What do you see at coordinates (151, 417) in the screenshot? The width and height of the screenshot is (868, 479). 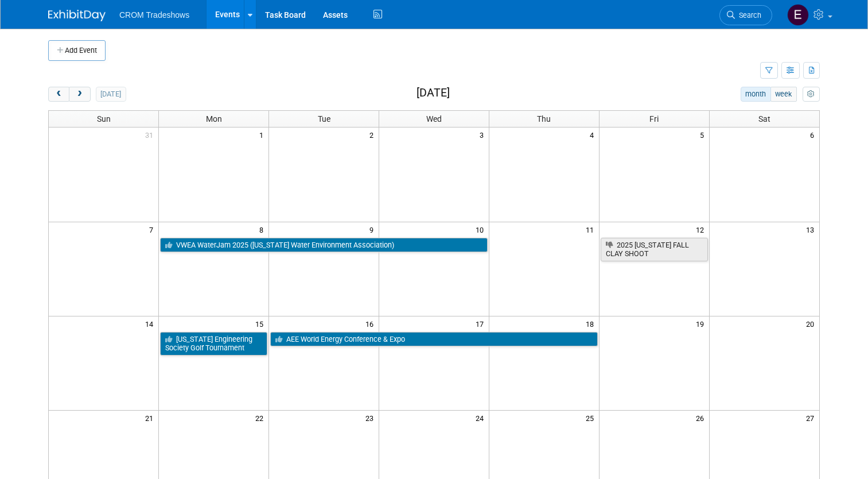 I see `span: 21` at bounding box center [151, 417].